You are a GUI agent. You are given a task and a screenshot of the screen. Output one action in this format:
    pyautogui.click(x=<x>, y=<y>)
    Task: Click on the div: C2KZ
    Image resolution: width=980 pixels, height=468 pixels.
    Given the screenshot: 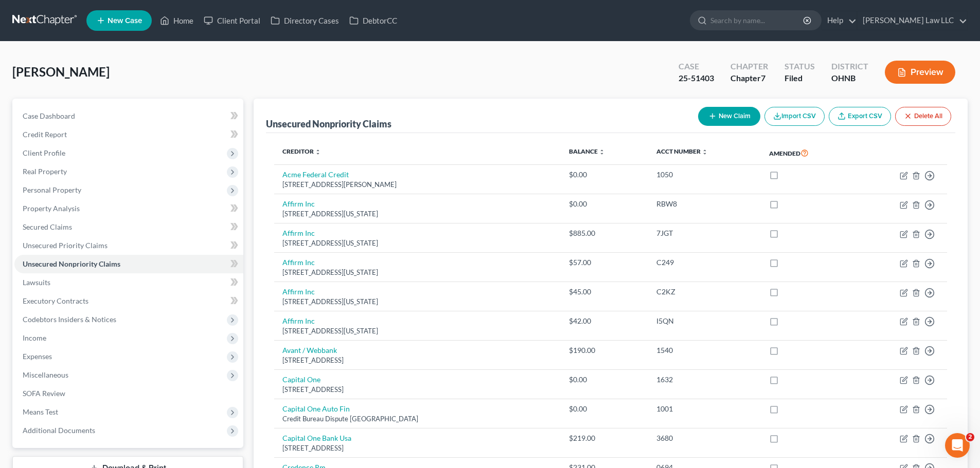 What is the action you would take?
    pyautogui.click(x=705, y=292)
    